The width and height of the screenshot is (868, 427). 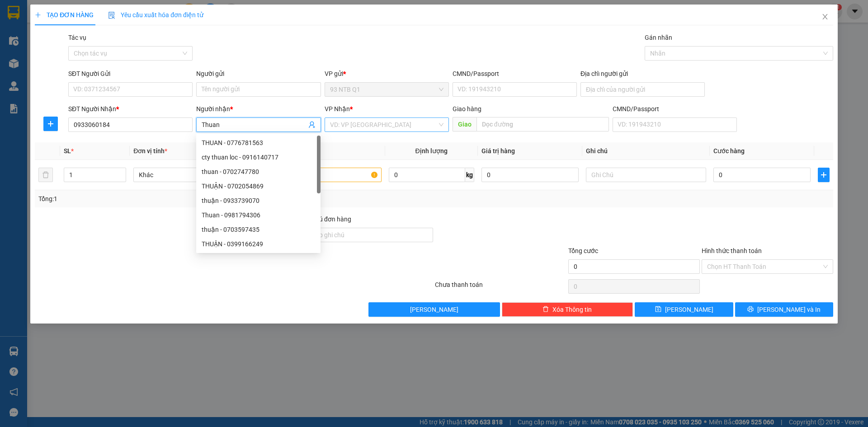 What do you see at coordinates (121, 178) in the screenshot?
I see `span: Decrease Value` at bounding box center [121, 178].